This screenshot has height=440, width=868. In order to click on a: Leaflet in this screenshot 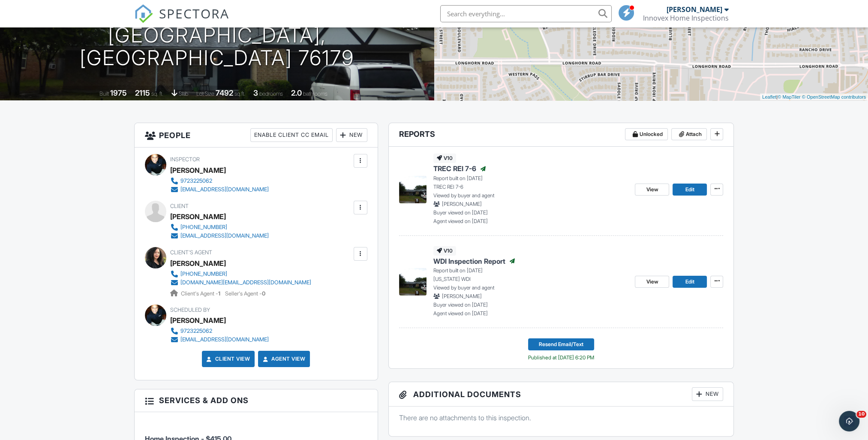, I will do `click(769, 97)`.